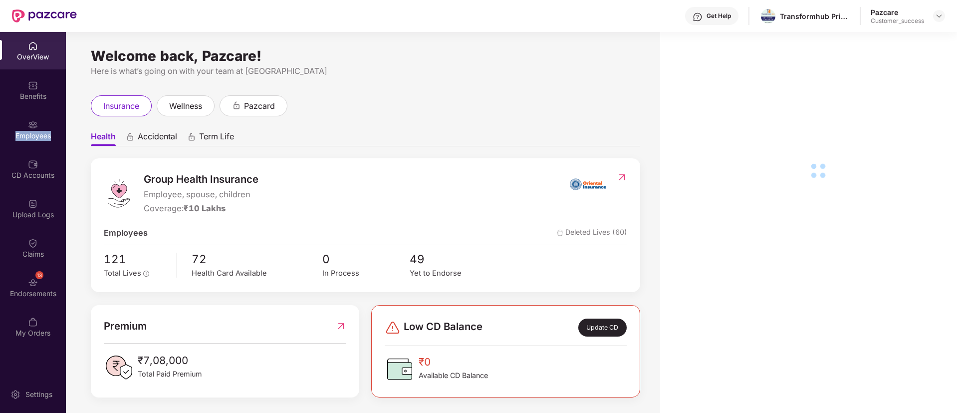  I want to click on span: wellness, so click(186, 106).